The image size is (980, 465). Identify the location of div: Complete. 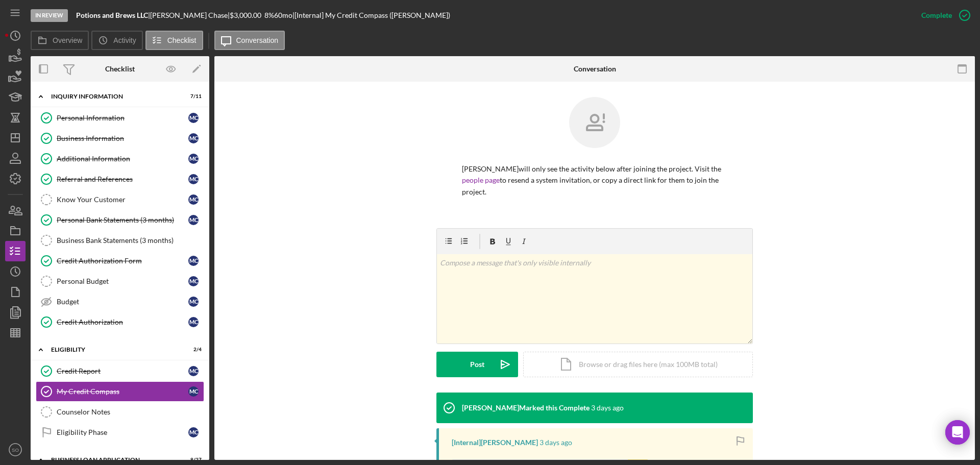
(937, 15).